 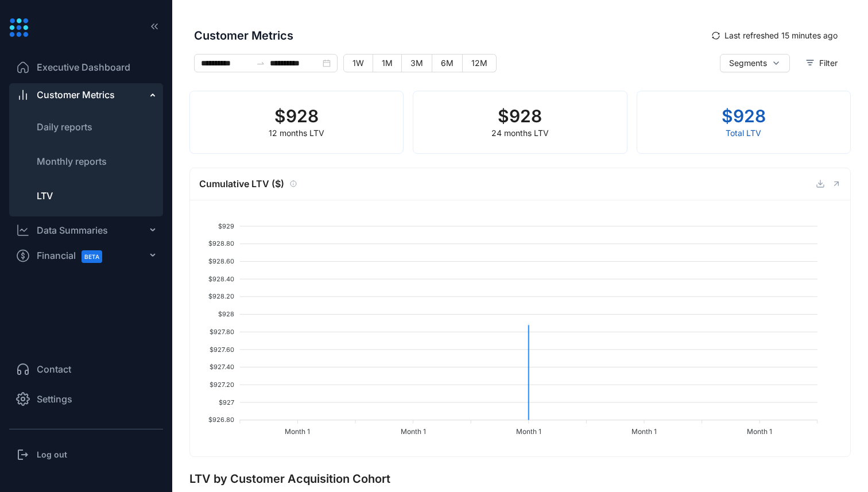 What do you see at coordinates (222, 332) in the screenshot?
I see `tspan: $927.80` at bounding box center [222, 332].